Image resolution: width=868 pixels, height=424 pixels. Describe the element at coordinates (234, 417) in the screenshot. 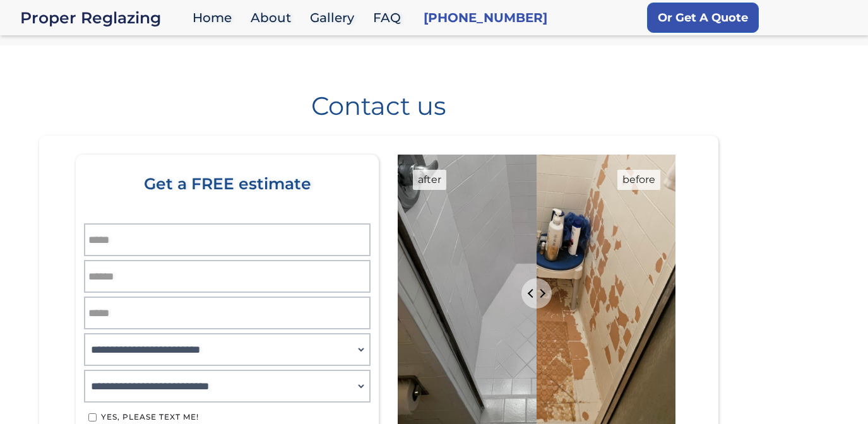

I see `div: Yes, Please text me!` at that location.